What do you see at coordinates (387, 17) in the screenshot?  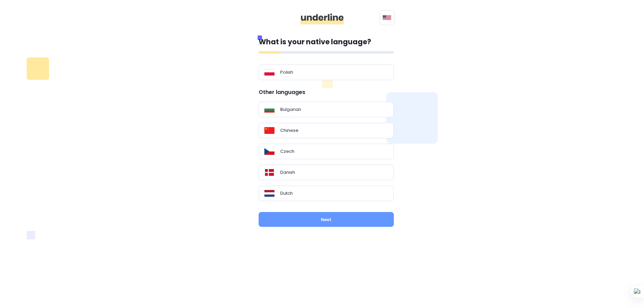 I see `img: svg+xml;base64,PHN2ZyB4bWxucz0iaHR0cDovL3d3dy53My5vcmcvMjAwMC9zdmciIHhtbG5zOnhsaW5rPSJodHRwOi8vd3...` at bounding box center [387, 17].